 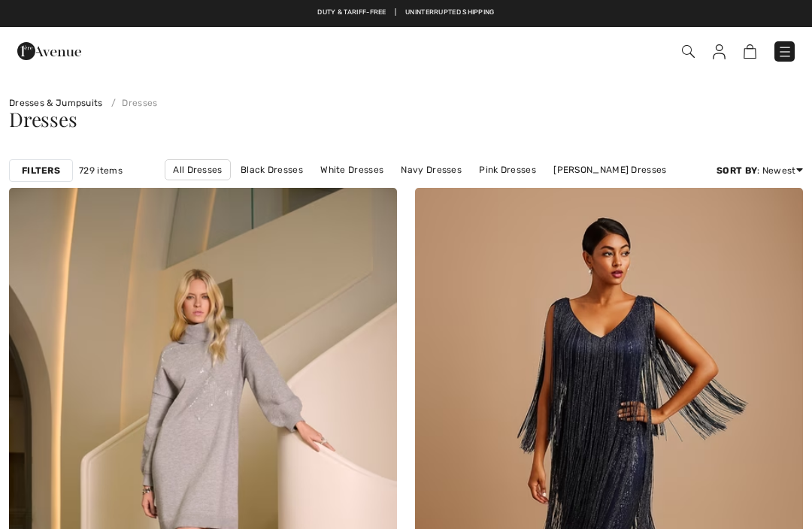 What do you see at coordinates (736, 171) in the screenshot?
I see `strong: Sort By` at bounding box center [736, 171].